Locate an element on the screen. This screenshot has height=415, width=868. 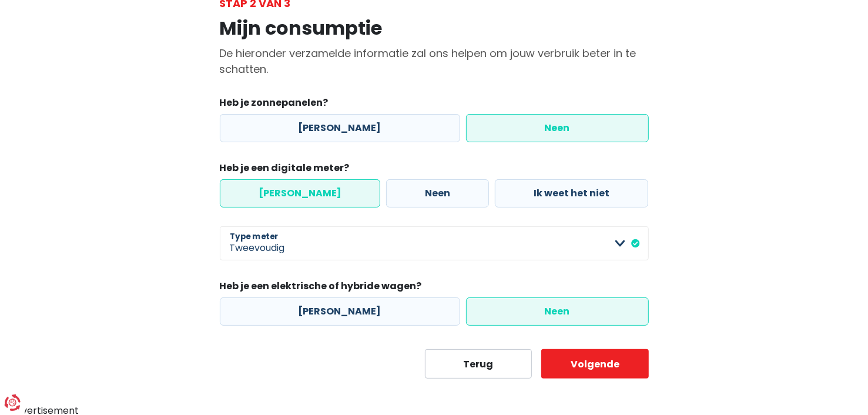
button: Terug is located at coordinates (478, 364).